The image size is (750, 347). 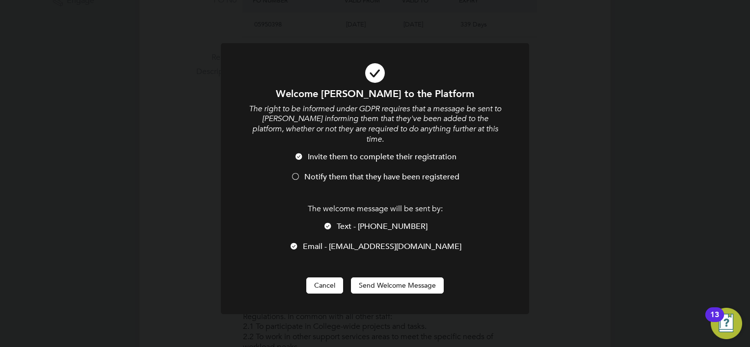 I want to click on button: Open Resource Center, 13 new notifications, so click(x=726, y=324).